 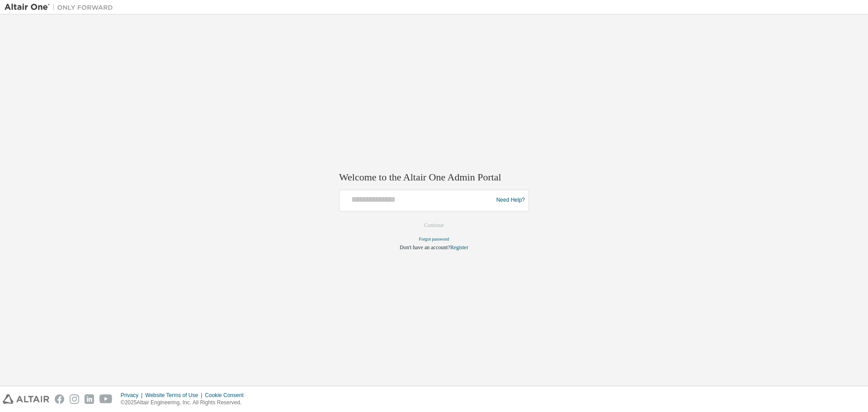 I want to click on a: Register, so click(x=459, y=247).